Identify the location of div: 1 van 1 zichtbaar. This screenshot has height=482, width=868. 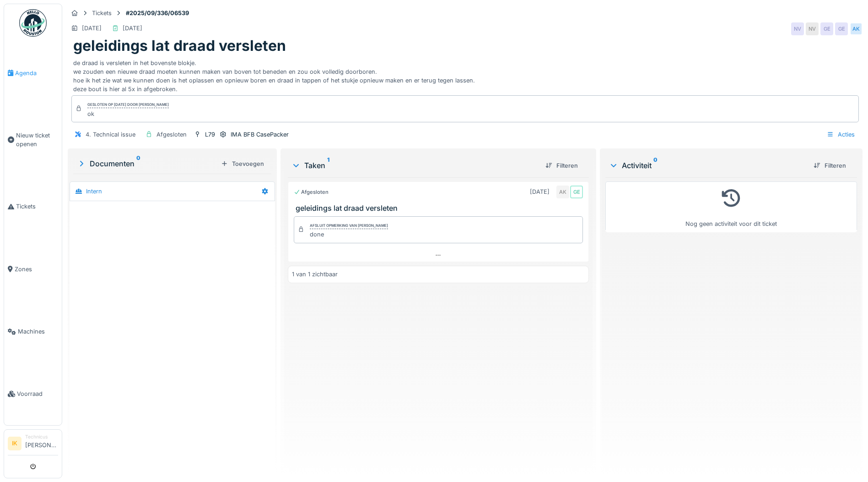
(315, 274).